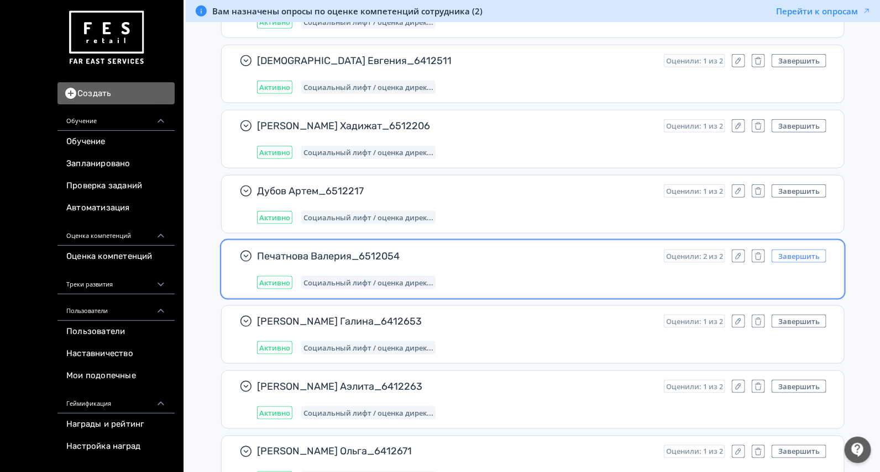 This screenshot has height=472, width=880. I want to click on div: Обучение, so click(116, 118).